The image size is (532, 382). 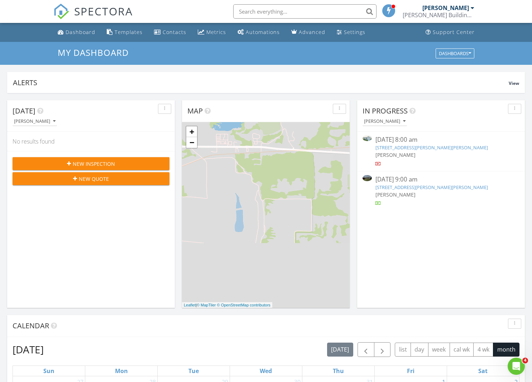 I want to click on span: New Inspection, so click(x=94, y=164).